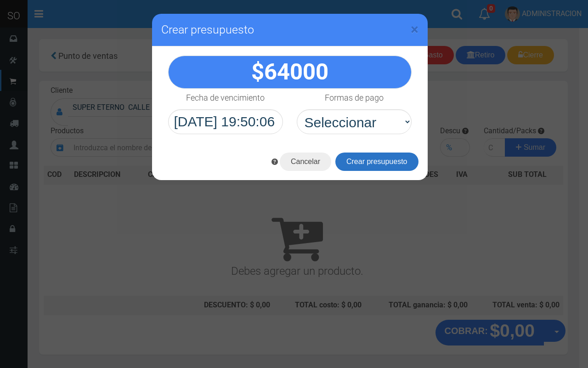 Image resolution: width=588 pixels, height=368 pixels. Describe the element at coordinates (290, 30) in the screenshot. I see `h3: Crear presupuesto` at that location.